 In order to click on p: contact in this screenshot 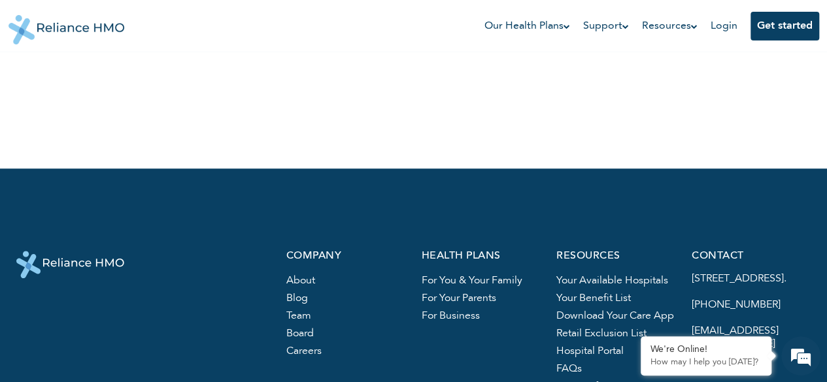, I will do `click(751, 256)`.